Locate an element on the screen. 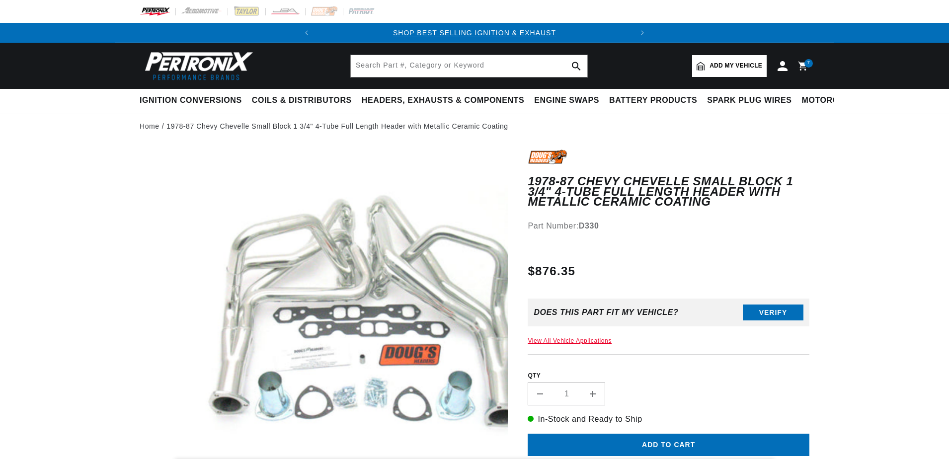 Image resolution: width=949 pixels, height=459 pixels. button: Translation missing: en.sections.announcements.next_announcement is located at coordinates (642, 33).